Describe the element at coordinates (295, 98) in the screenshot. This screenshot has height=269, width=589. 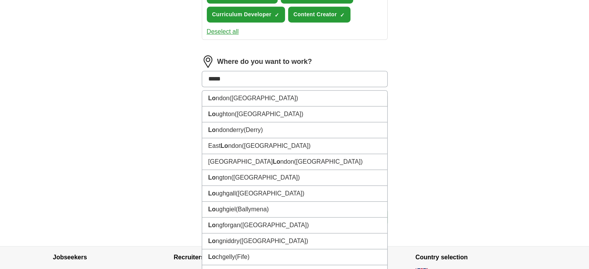
I see `li: ndon` at that location.